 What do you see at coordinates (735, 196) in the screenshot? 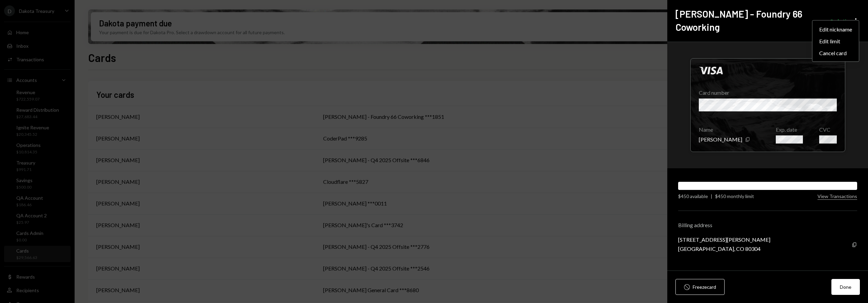
I see `div: $450 monthly limit` at bounding box center [735, 196].